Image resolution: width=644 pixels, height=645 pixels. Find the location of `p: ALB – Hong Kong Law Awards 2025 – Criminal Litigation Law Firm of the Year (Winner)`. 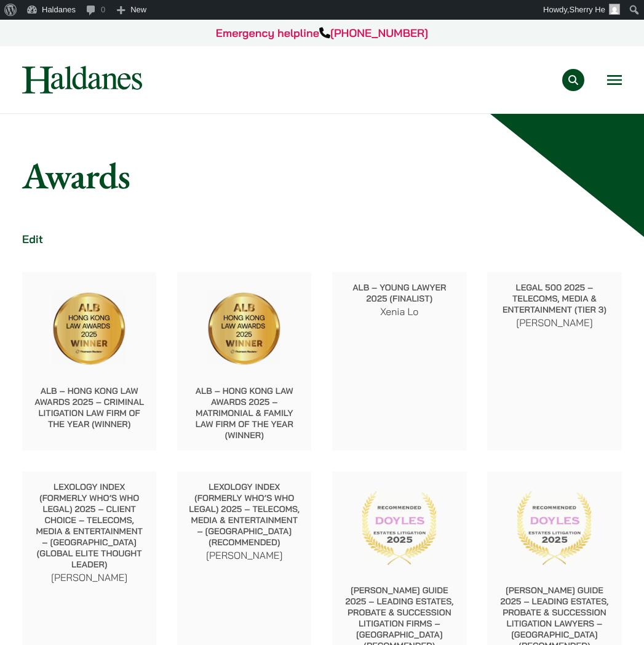

p: ALB – Hong Kong Law Awards 2025 – Criminal Litigation Law Firm of the Year (Winner) is located at coordinates (89, 407).